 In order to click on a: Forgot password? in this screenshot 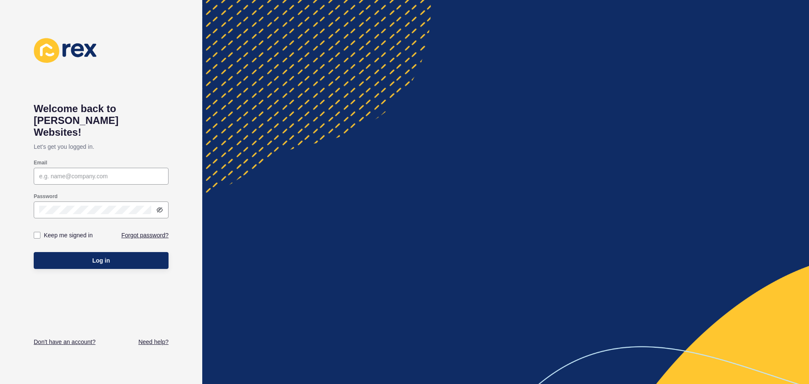, I will do `click(145, 235)`.